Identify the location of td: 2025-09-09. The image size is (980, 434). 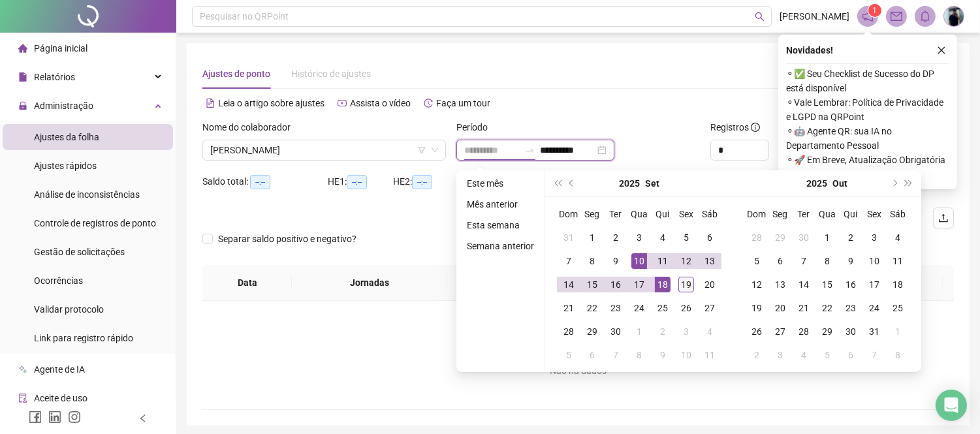
(615, 261).